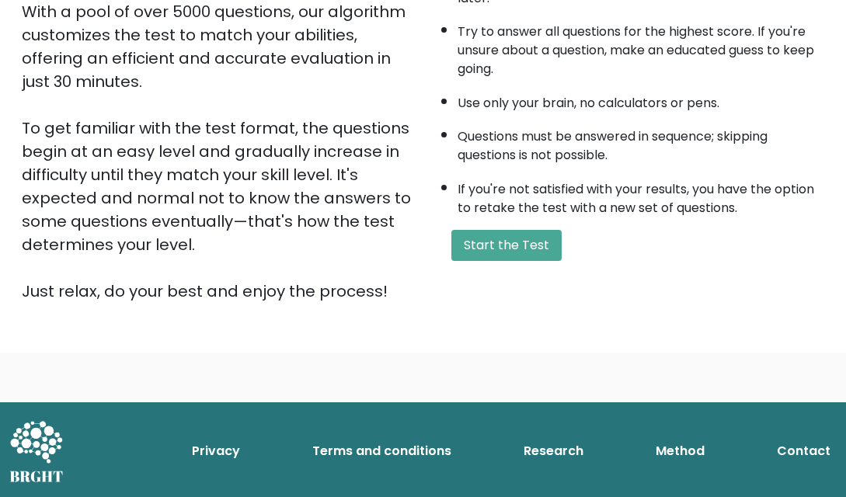  I want to click on a: Research, so click(553, 451).